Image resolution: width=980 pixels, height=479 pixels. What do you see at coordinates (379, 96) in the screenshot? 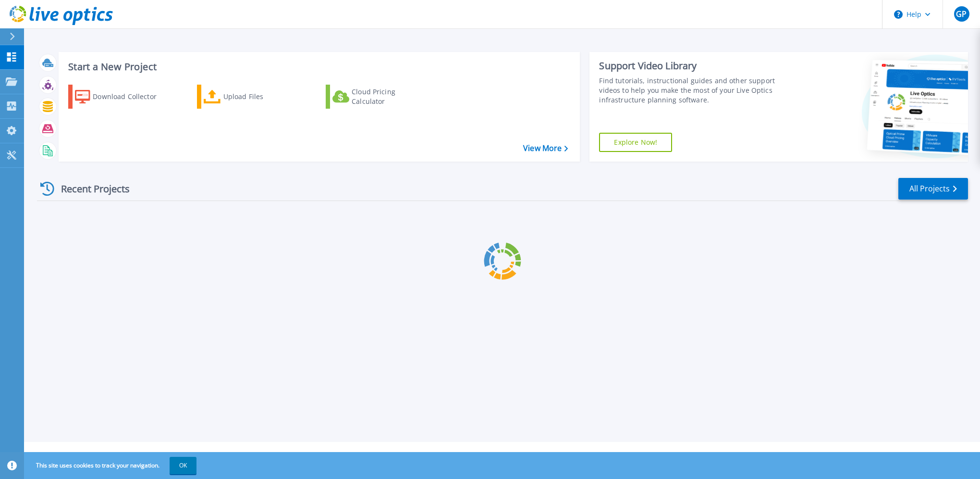
I see `a: Cloud Pricing Calculator` at bounding box center [379, 96].